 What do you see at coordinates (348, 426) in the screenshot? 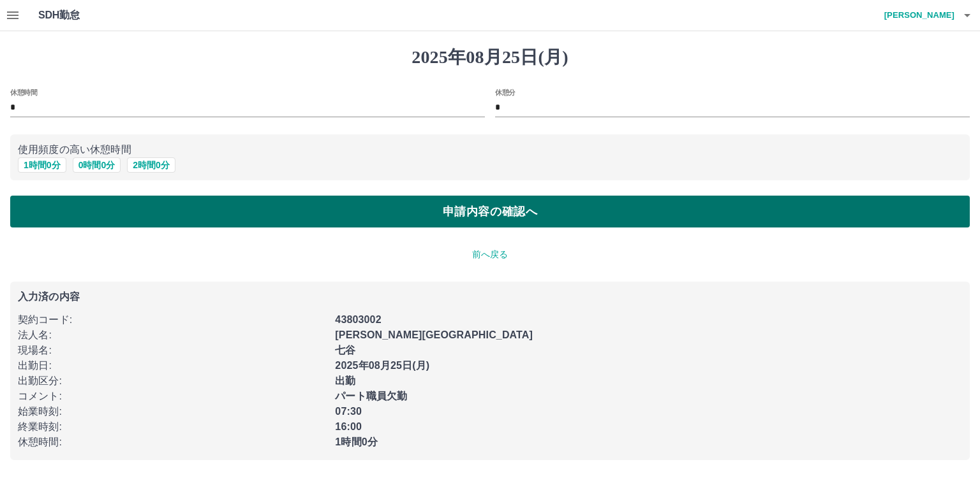
I see `b: 16:00` at bounding box center [348, 426].